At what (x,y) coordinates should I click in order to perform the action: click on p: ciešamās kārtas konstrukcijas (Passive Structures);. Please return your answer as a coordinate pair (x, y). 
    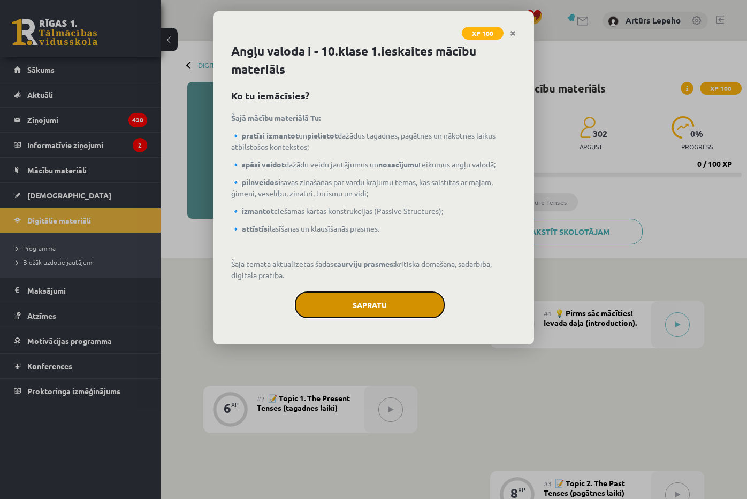
    Looking at the image, I should click on (373, 211).